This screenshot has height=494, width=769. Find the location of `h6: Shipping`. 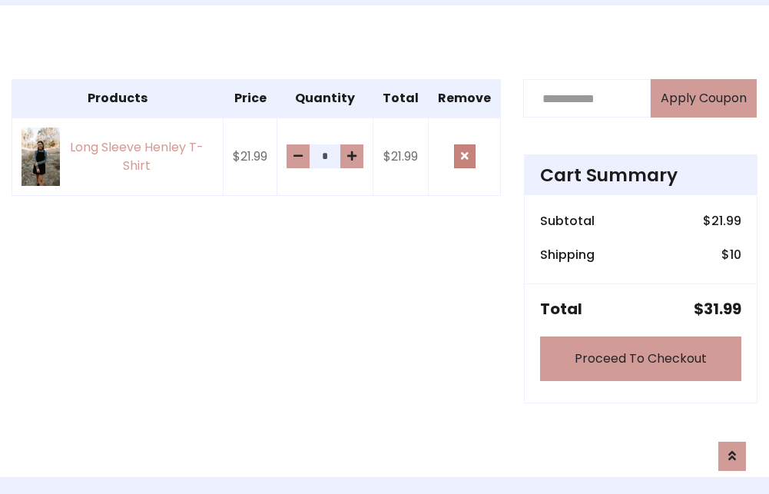

h6: Shipping is located at coordinates (567, 254).